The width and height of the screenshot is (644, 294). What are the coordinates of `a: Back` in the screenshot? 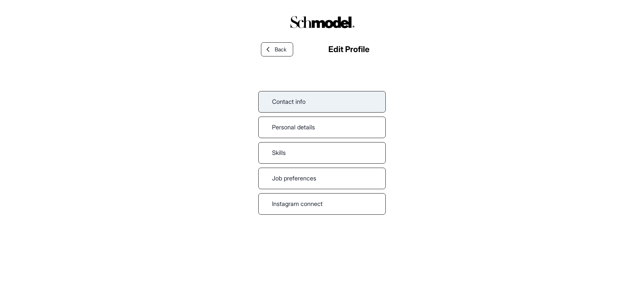 It's located at (277, 49).